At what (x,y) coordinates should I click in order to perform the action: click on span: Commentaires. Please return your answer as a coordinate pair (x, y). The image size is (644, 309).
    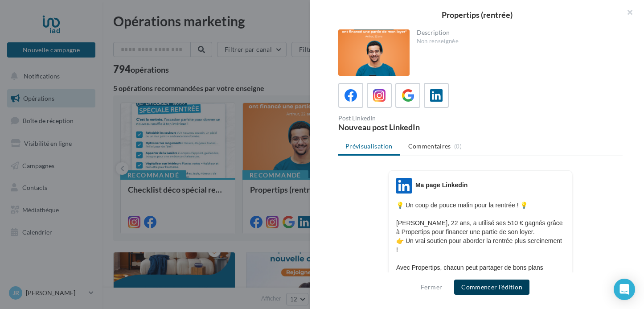
    Looking at the image, I should click on (430, 146).